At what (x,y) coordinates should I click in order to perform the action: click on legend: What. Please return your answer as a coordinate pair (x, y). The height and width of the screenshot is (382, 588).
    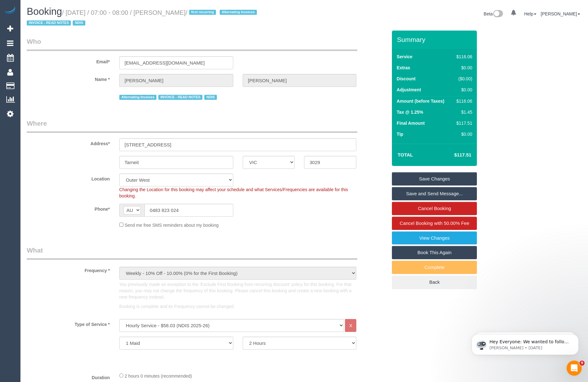
    Looking at the image, I should click on (192, 253).